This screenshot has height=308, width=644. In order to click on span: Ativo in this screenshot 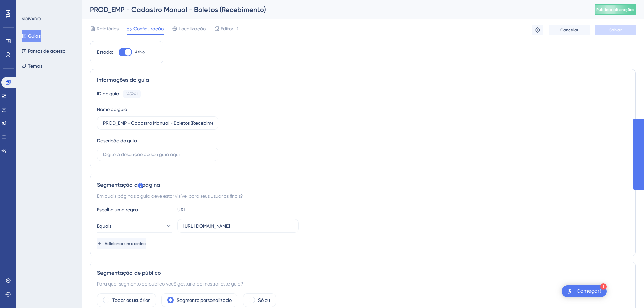, I will do `click(139, 52)`.